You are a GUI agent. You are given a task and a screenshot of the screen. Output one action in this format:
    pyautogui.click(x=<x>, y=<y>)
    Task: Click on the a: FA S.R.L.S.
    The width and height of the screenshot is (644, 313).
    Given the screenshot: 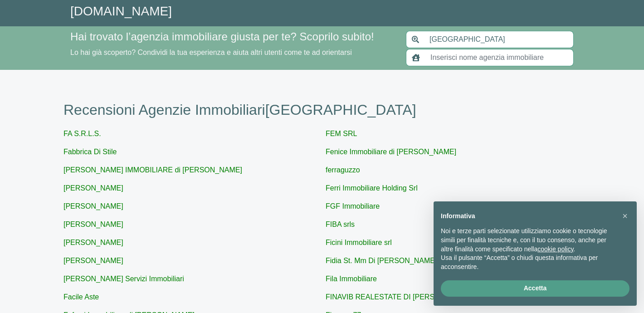 What is the action you would take?
    pyautogui.click(x=82, y=133)
    